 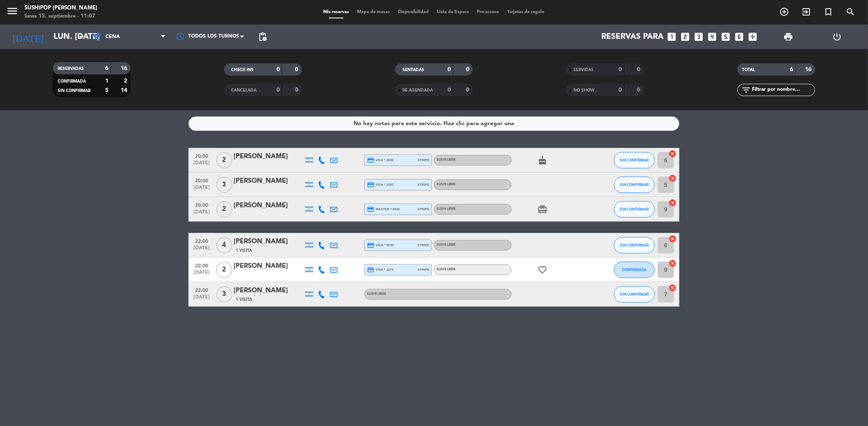 I want to click on i: turned_in_not, so click(x=828, y=12).